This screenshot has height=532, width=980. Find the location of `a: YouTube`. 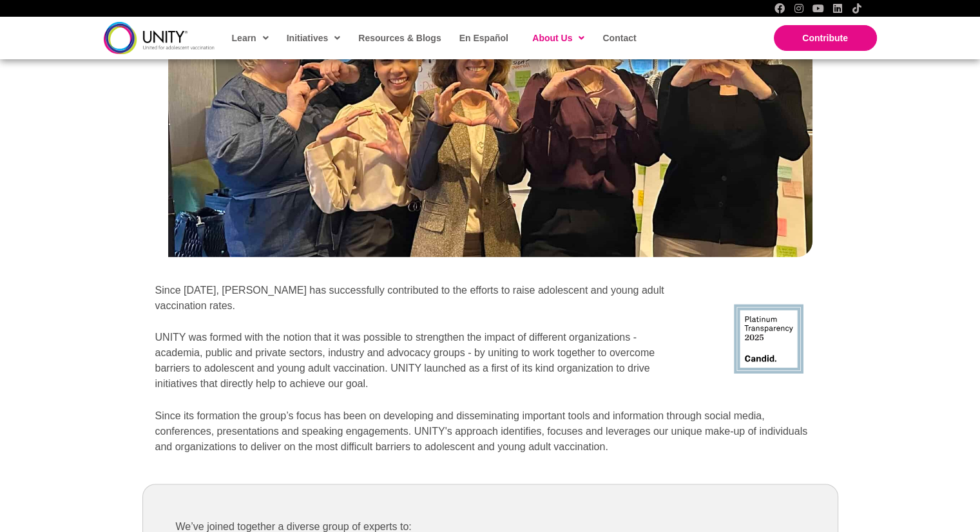

a: YouTube is located at coordinates (818, 8).